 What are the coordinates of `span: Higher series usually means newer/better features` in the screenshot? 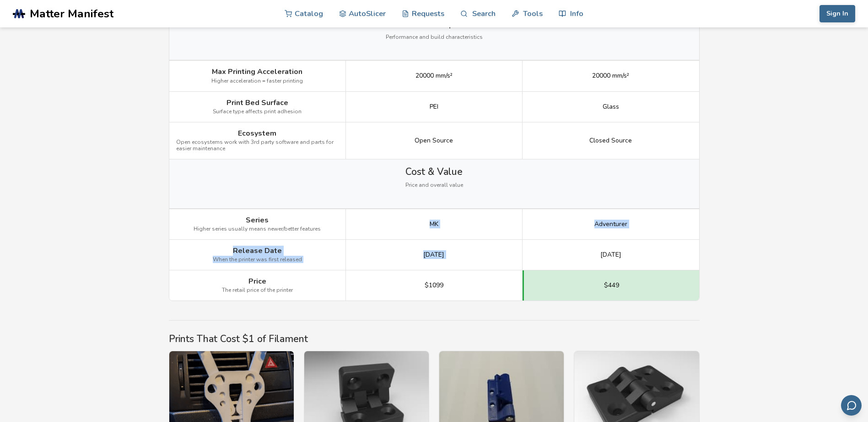 It's located at (257, 229).